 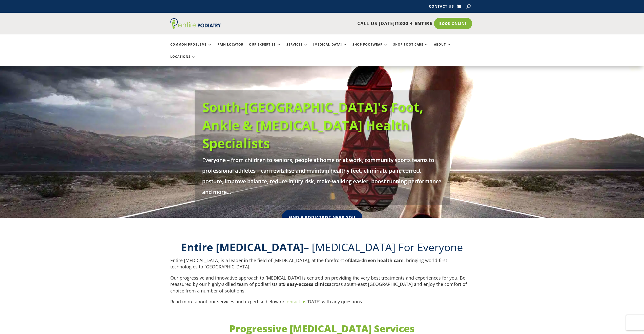 I want to click on p: Everyone – from children to seniors, people at home or at work, community sports teams to profess..., so click(x=322, y=176).